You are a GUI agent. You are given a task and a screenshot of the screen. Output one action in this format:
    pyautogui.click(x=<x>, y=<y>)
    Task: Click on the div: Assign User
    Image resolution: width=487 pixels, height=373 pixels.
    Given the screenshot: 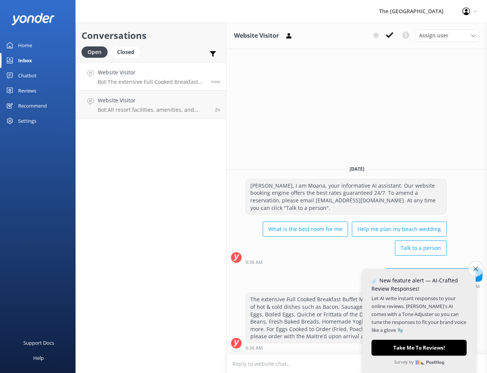 What is the action you would take?
    pyautogui.click(x=447, y=35)
    